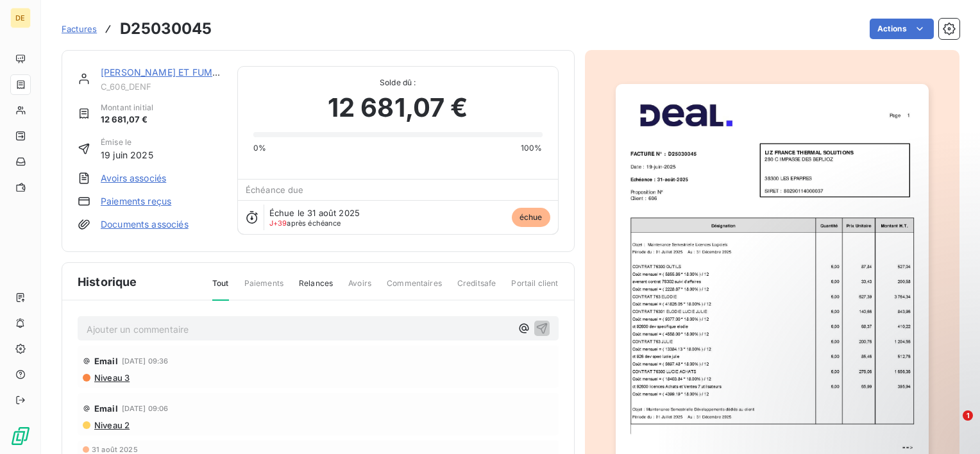  Describe the element at coordinates (532, 148) in the screenshot. I see `span: 100%` at that location.